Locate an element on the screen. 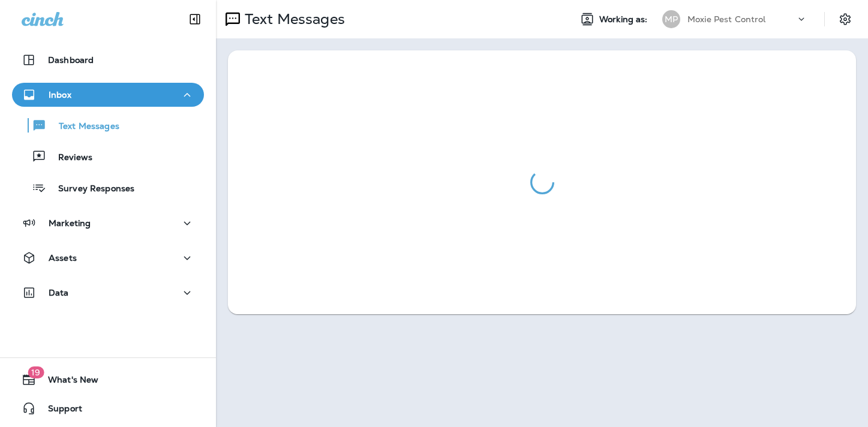  button: Support is located at coordinates (108, 409).